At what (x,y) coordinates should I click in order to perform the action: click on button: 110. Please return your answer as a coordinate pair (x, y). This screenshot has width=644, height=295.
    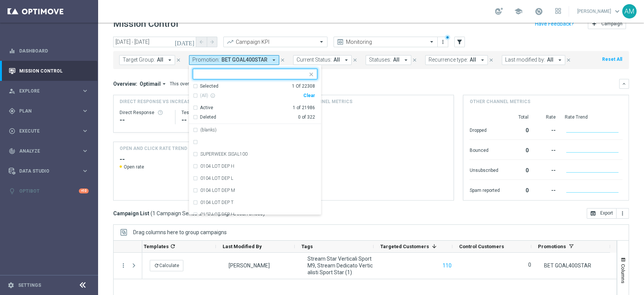
    Looking at the image, I should click on (447, 266).